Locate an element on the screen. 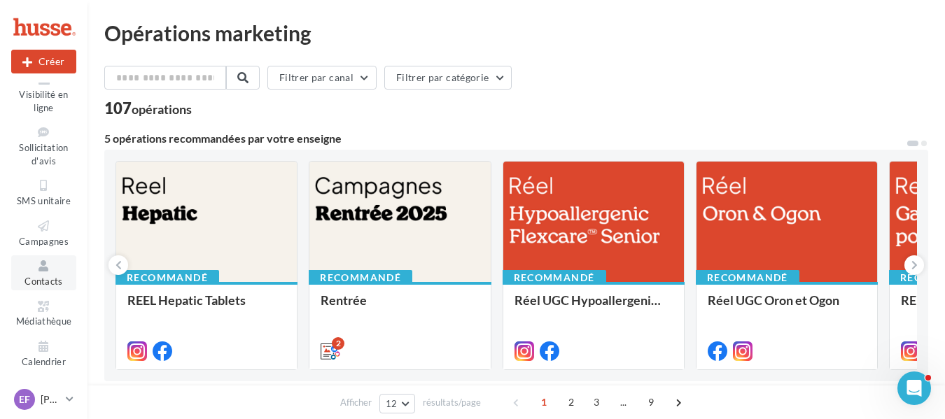 Image resolution: width=945 pixels, height=419 pixels. div: Réel UGC Oron et Ogon is located at coordinates (786, 307).